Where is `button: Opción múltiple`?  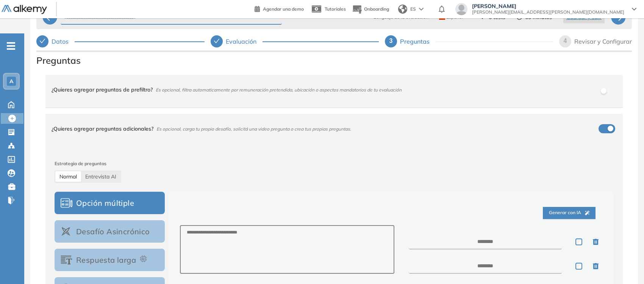
button: Opción múltiple is located at coordinates (110, 202).